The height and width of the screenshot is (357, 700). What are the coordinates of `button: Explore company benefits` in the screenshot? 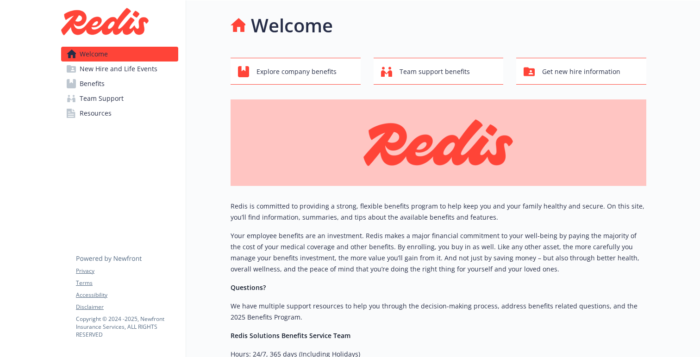 It's located at (295, 71).